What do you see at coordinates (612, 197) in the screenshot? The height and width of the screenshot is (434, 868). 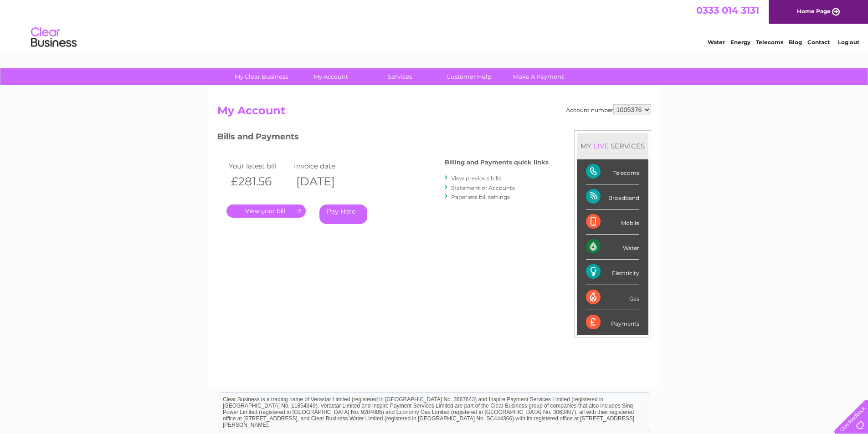 I see `div: Broadband` at bounding box center [612, 197].